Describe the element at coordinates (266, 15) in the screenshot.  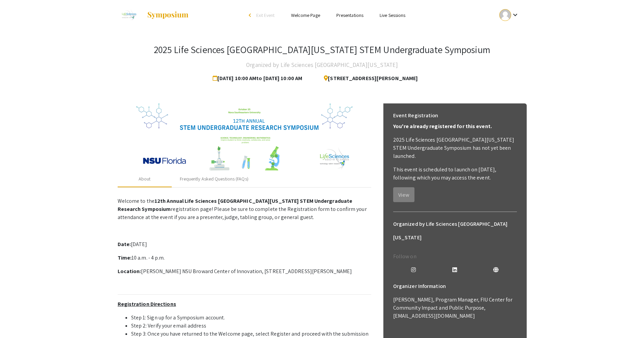
I see `span: Exit Event` at that location.